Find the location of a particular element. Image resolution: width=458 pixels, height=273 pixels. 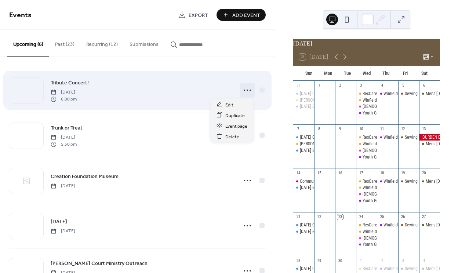

div: Thu is located at coordinates (386, 73).